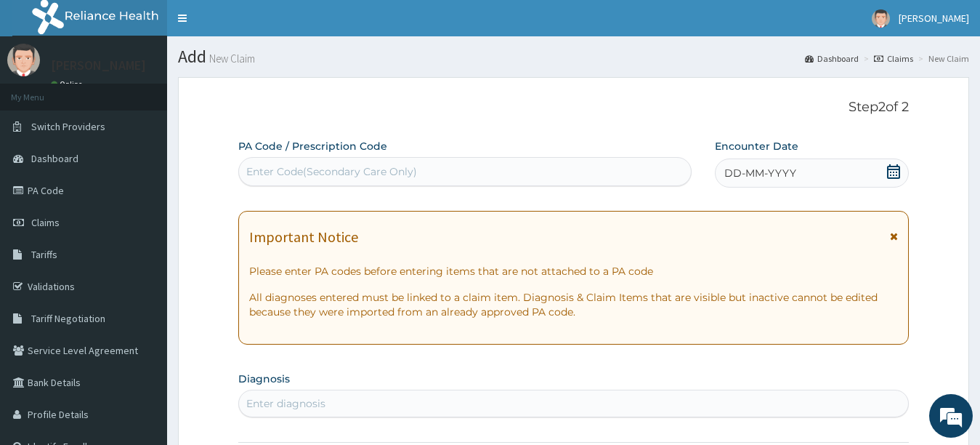 The height and width of the screenshot is (445, 980). I want to click on p: Please enter PA codes before entering items that are not attached to a PA code, so click(574, 271).